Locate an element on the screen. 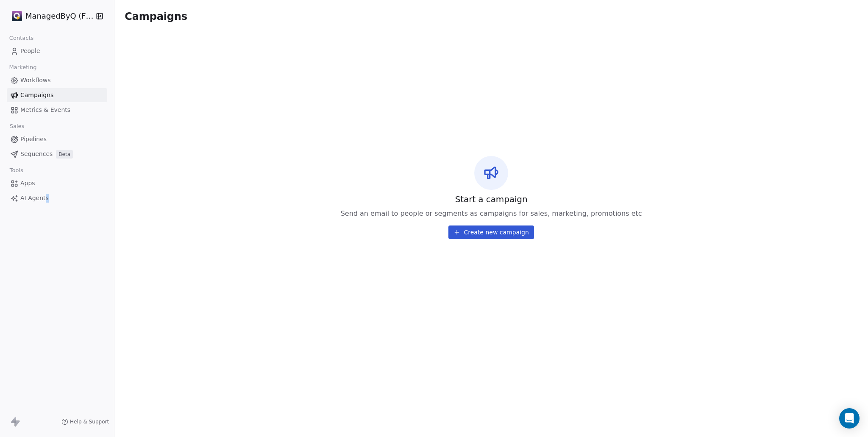  span: Send an email to people or segments as campaigns for sales, marketing, promotions etc is located at coordinates (491, 214).